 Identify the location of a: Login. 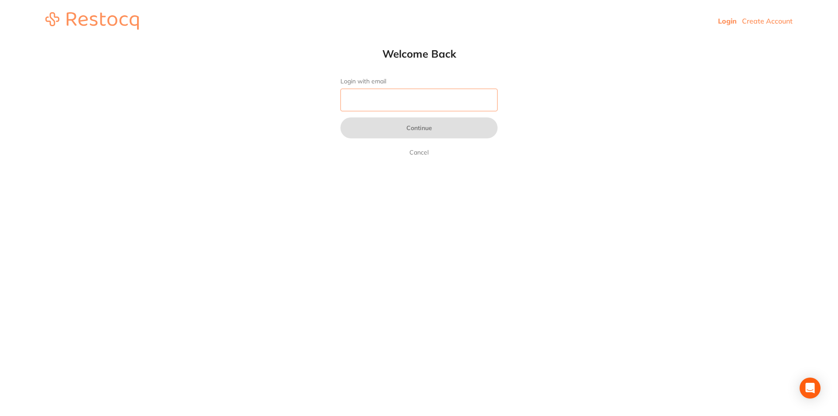
(727, 21).